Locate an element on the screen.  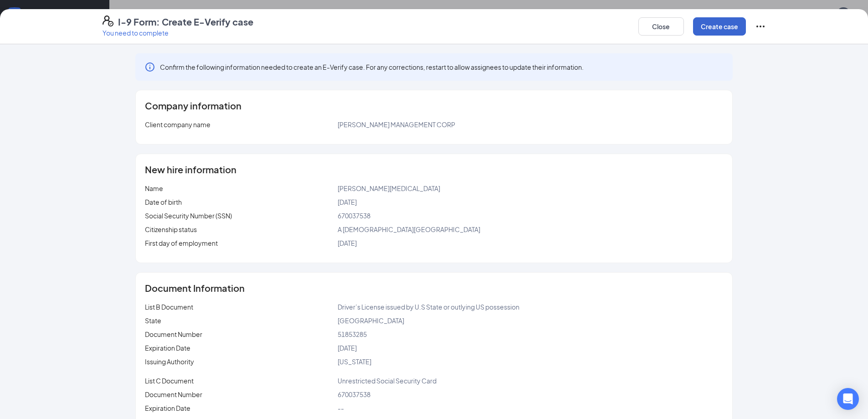
h4: I-9 Form: Create E-Verify case is located at coordinates (185, 22).